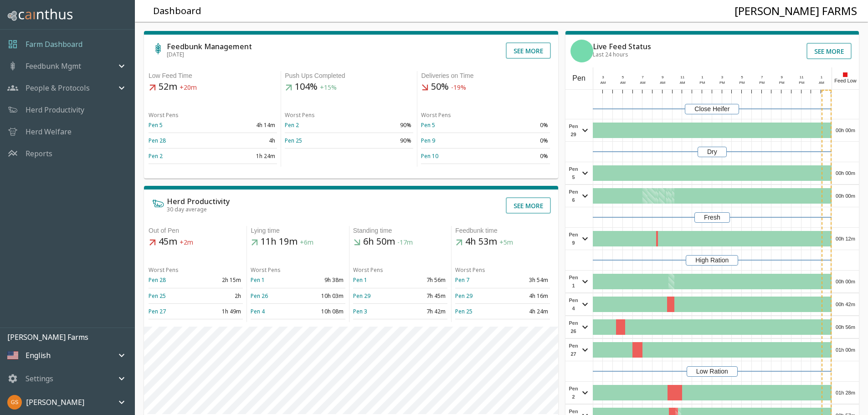  What do you see at coordinates (157, 311) in the screenshot?
I see `a: Pen 27` at bounding box center [157, 311].